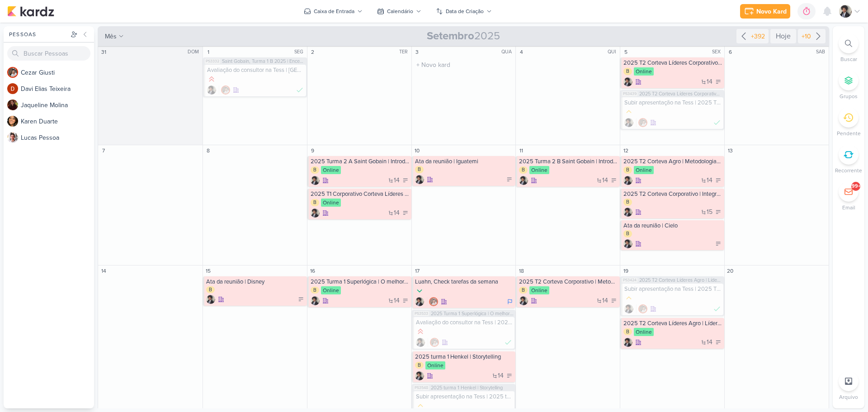 This screenshot has height=412, width=868. I want to click on img: Davi Elias Teixeira, so click(13, 88).